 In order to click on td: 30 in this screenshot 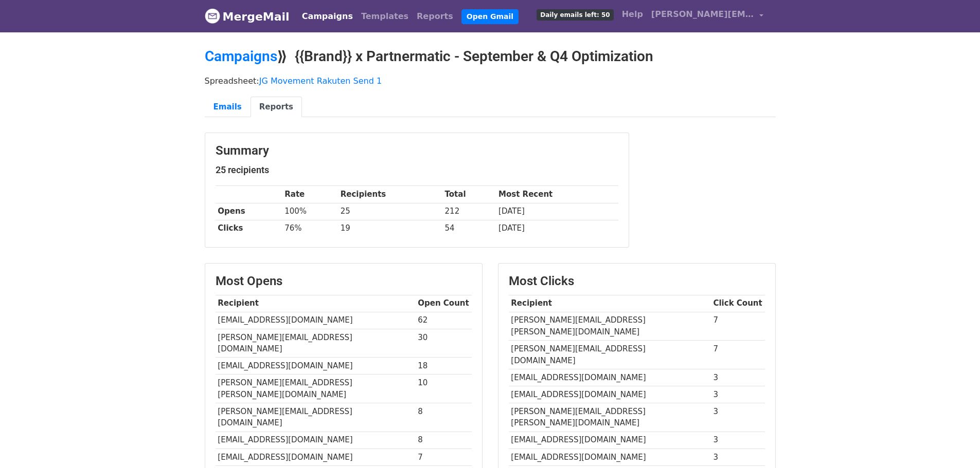, I will do `click(443, 343)`.